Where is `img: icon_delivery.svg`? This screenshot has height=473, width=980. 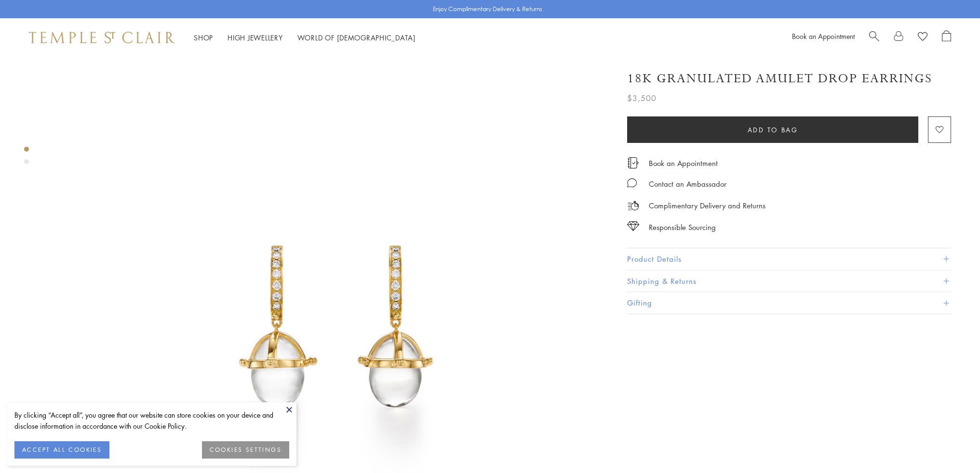 img: icon_delivery.svg is located at coordinates (633, 205).